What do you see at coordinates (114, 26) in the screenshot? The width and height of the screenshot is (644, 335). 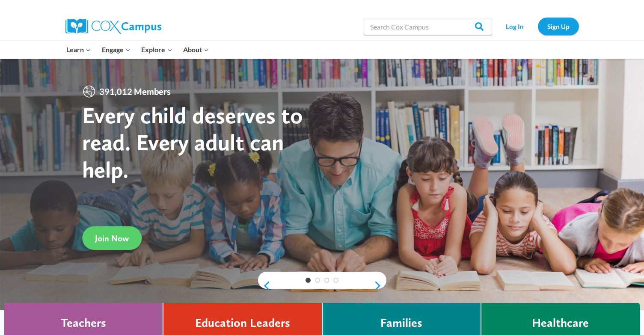 I see `img: Cox Campus` at bounding box center [114, 26].